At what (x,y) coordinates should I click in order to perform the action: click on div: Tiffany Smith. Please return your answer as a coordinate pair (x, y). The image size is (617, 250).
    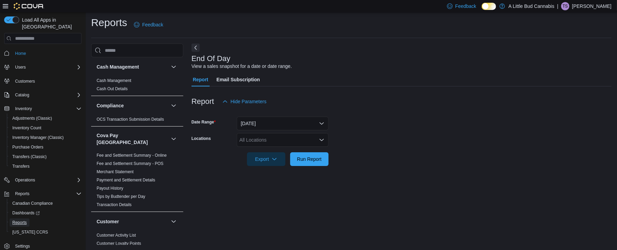
    Looking at the image, I should click on (565, 6).